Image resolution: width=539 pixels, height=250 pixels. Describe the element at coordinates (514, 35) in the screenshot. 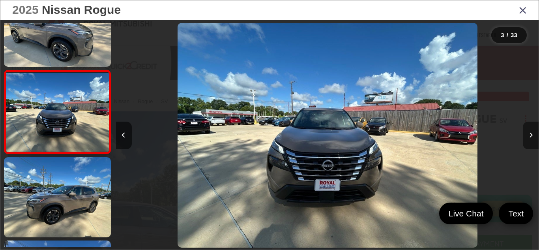

I see `span: 33` at that location.